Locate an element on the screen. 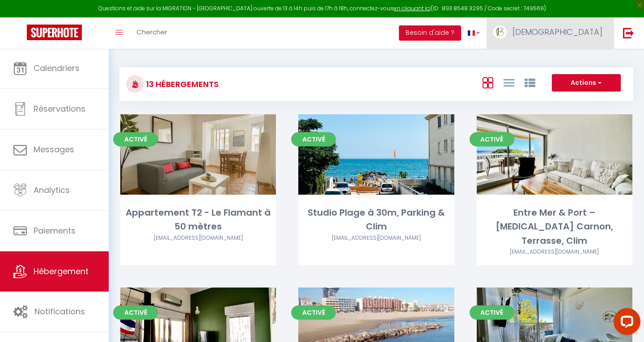  a: Vue en Liste is located at coordinates (509, 82).